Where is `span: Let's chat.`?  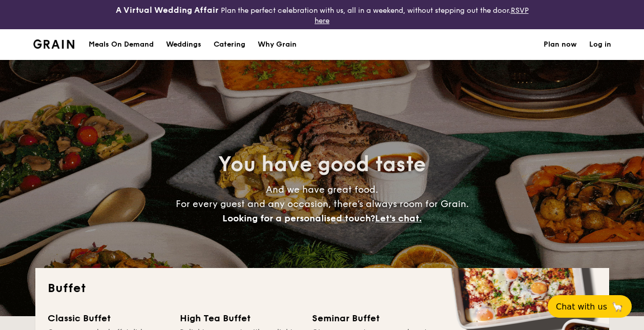
span: Let's chat. is located at coordinates (398, 219).